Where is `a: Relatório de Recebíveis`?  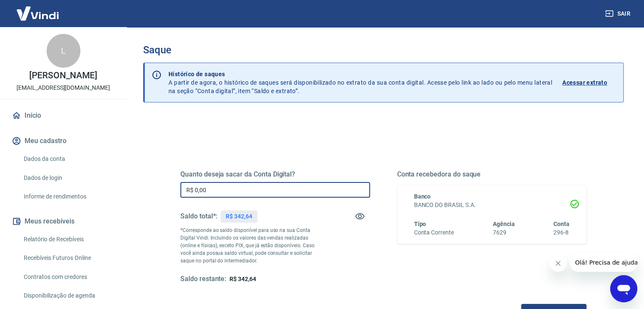
a: Relatório de Recebíveis is located at coordinates (68, 239).